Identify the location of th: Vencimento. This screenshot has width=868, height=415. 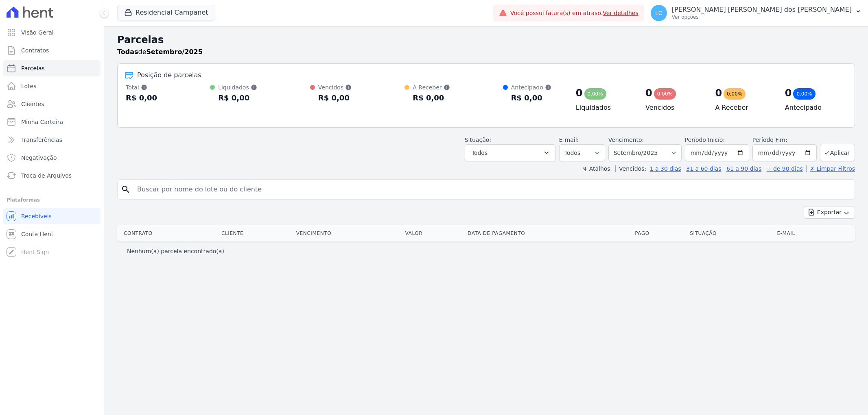
(348, 233).